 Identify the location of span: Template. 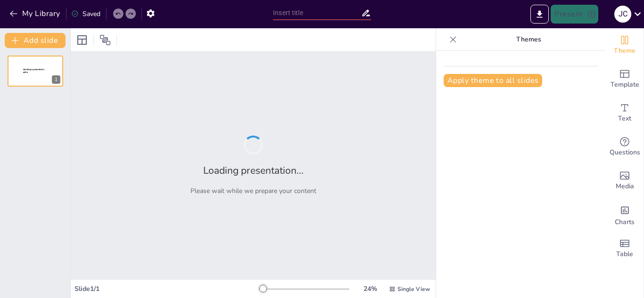
(625, 85).